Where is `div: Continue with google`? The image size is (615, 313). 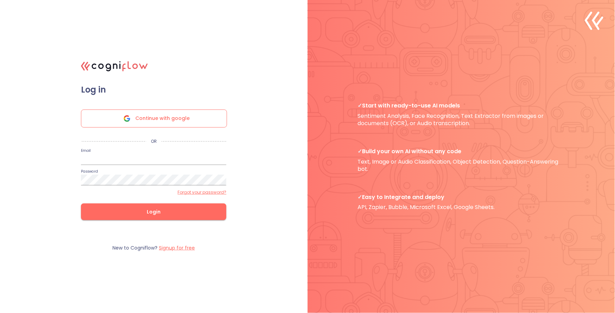
div: Continue with google is located at coordinates (154, 118).